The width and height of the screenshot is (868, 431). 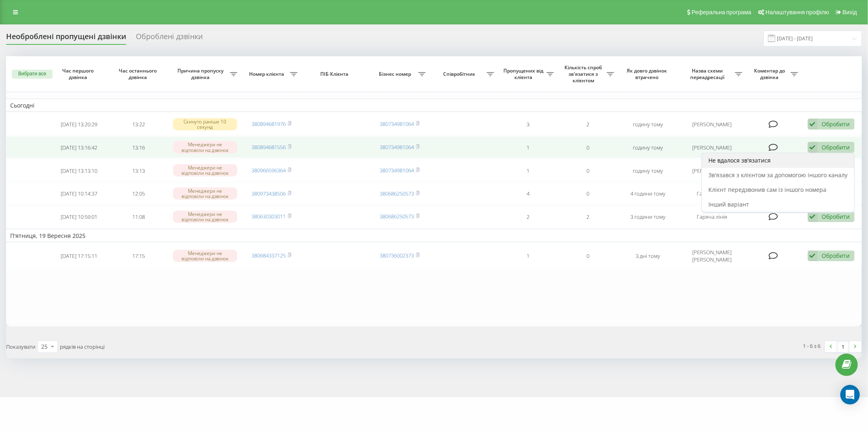 I want to click on font: Час першого дзвінка, so click(x=78, y=74).